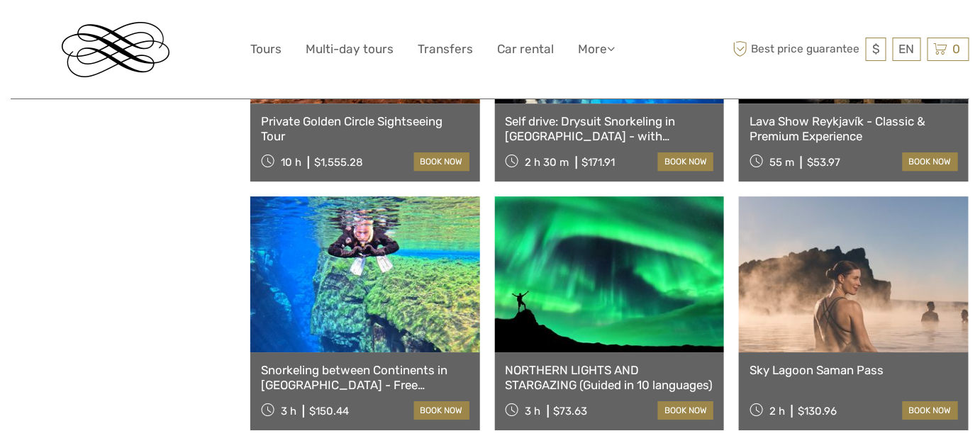 The image size is (980, 448). What do you see at coordinates (823, 163) in the screenshot?
I see `div: $53.97` at bounding box center [823, 163].